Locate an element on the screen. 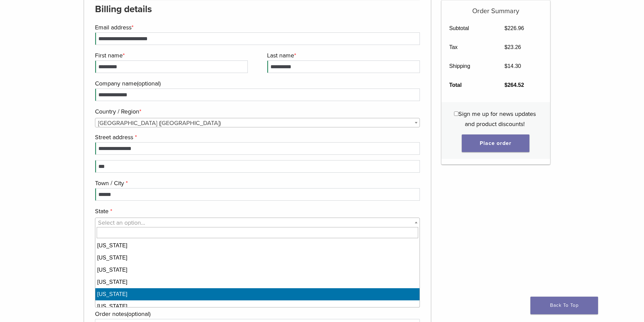  th: Total is located at coordinates (469, 85).